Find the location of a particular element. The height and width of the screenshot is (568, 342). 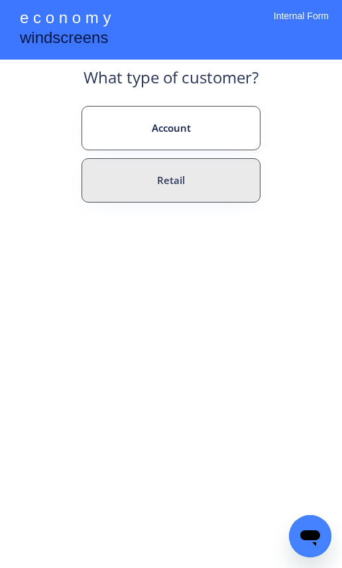

div: What type of customer? is located at coordinates (171, 81).